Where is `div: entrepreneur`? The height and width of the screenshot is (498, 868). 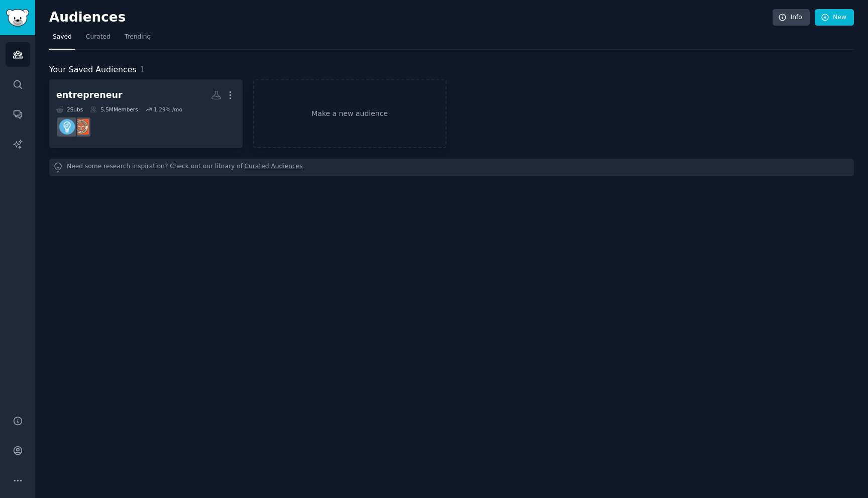 div: entrepreneur is located at coordinates (89, 95).